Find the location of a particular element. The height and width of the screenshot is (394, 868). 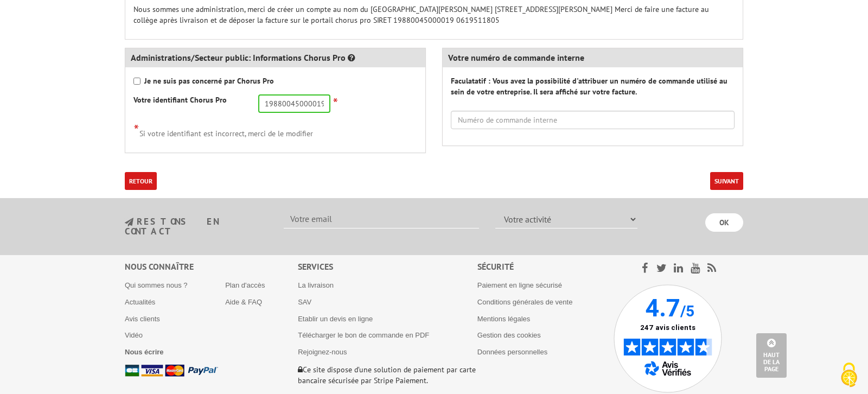

a: Nous écrire is located at coordinates (145, 352).